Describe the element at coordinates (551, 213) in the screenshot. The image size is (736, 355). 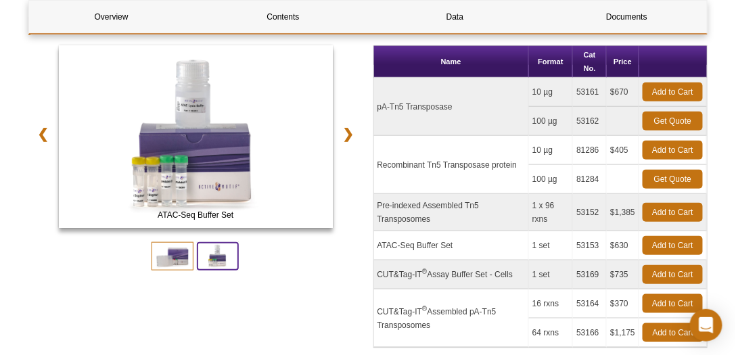
I see `td: 1 x 96 rxns` at that location.